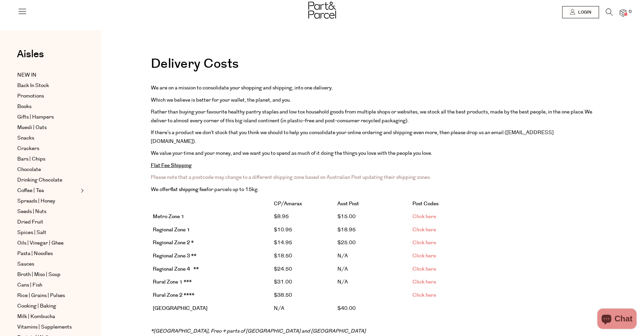 Image resolution: width=644 pixels, height=336 pixels. What do you see at coordinates (288, 203) in the screenshot?
I see `strong: CP/Amarax` at bounding box center [288, 203].